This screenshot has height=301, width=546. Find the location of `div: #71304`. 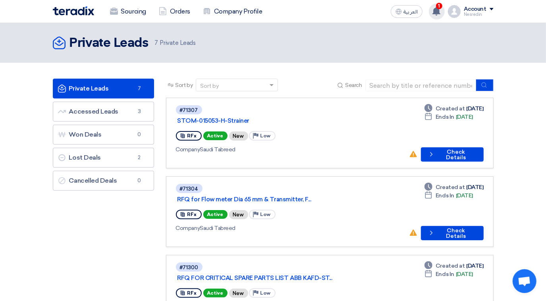

div: #71304 is located at coordinates (189, 188).